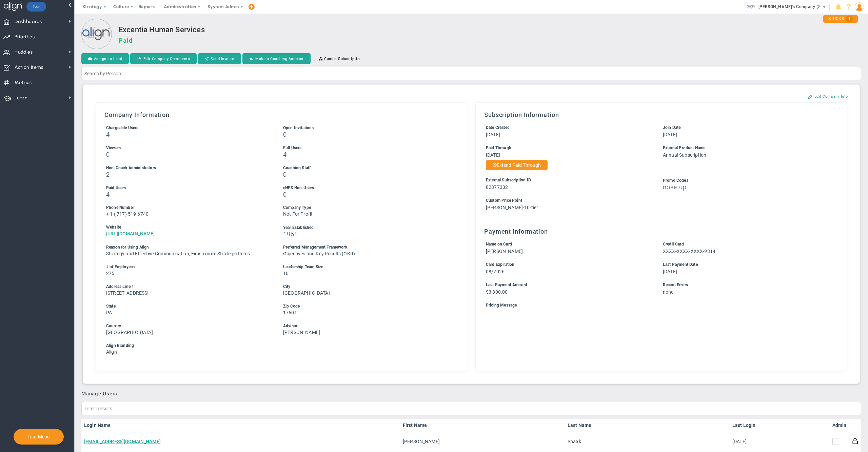  Describe the element at coordinates (841, 19) in the screenshot. I see `div: STUCKS` at that location.